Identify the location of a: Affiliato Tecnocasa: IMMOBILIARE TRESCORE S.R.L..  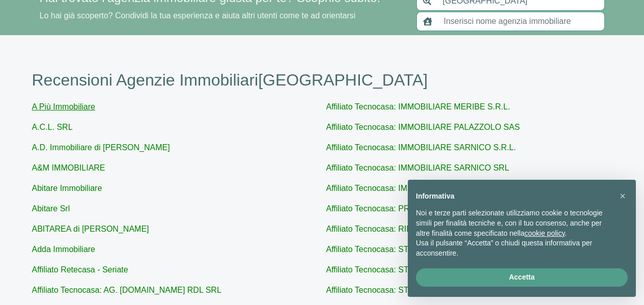
(425, 188).